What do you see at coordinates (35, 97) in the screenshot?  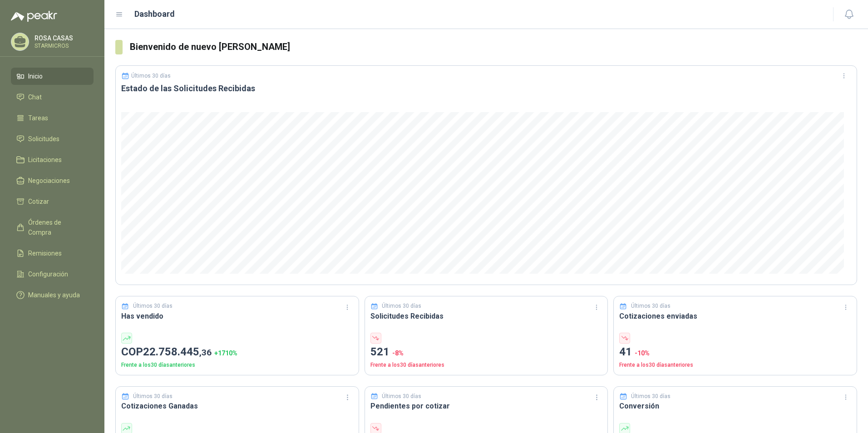 I see `span: Chat` at bounding box center [35, 97].